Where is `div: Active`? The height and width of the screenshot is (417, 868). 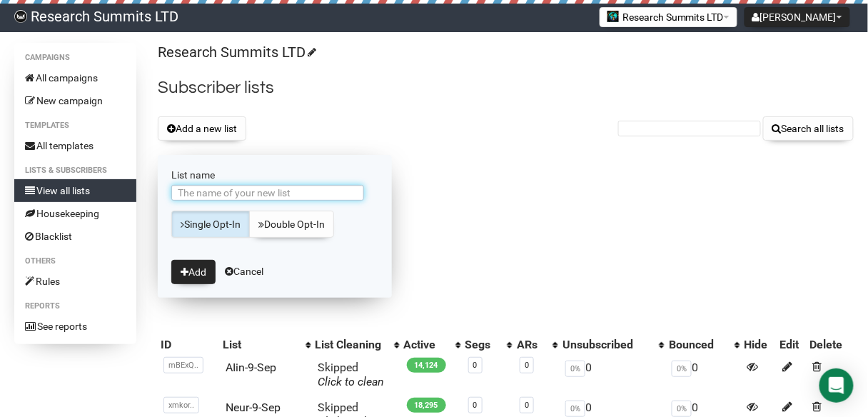
div: Active is located at coordinates (426, 345).